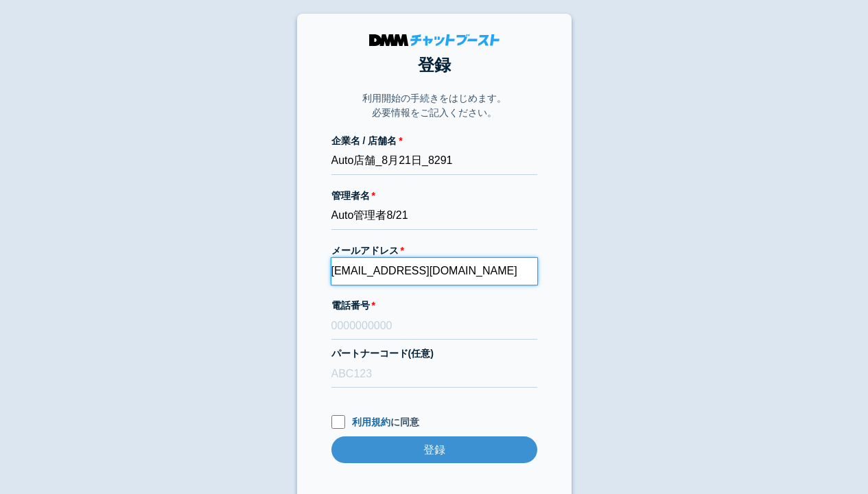  What do you see at coordinates (434, 40) in the screenshot?
I see `img: DMMチャットブースト` at bounding box center [434, 40].